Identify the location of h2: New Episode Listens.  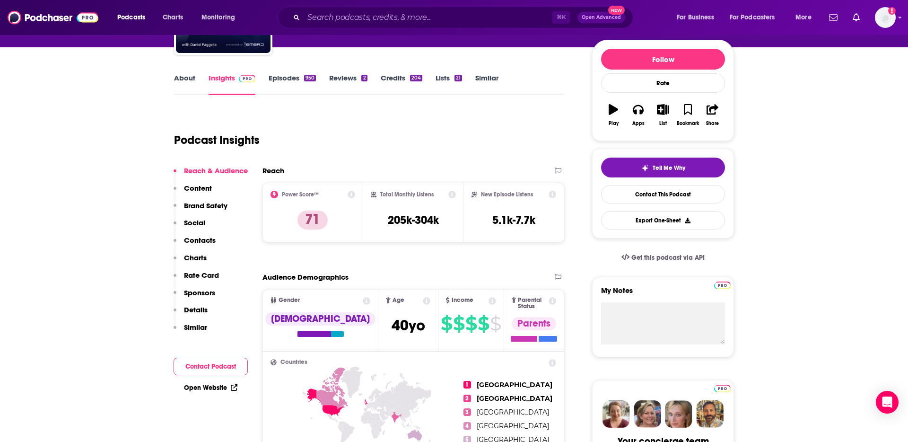
(507, 194).